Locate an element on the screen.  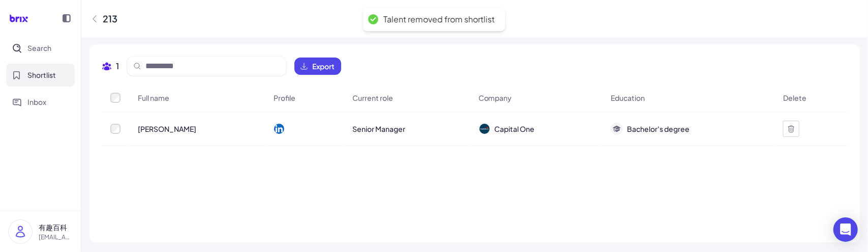
span: 1 is located at coordinates (117, 66).